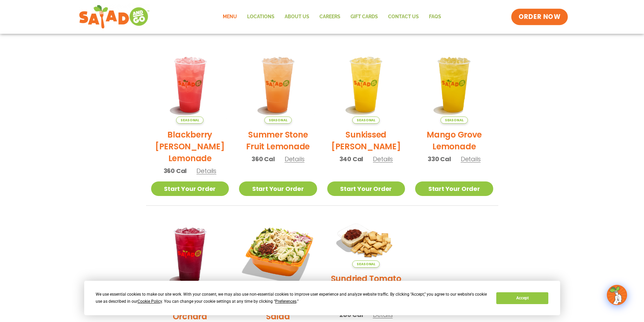  What do you see at coordinates (330, 17) in the screenshot?
I see `a: Careers` at bounding box center [330, 17].